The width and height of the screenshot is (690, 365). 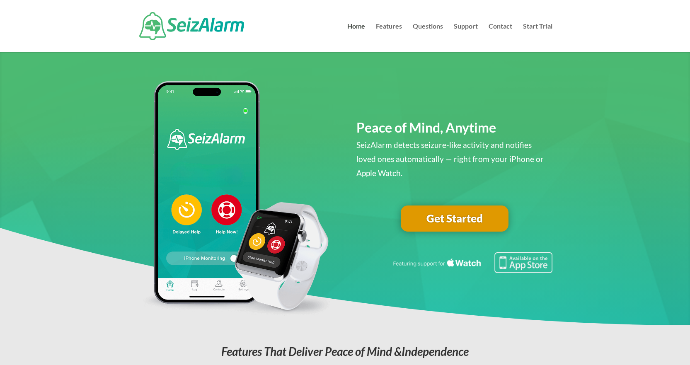 What do you see at coordinates (389, 38) in the screenshot?
I see `a: Features` at bounding box center [389, 38].